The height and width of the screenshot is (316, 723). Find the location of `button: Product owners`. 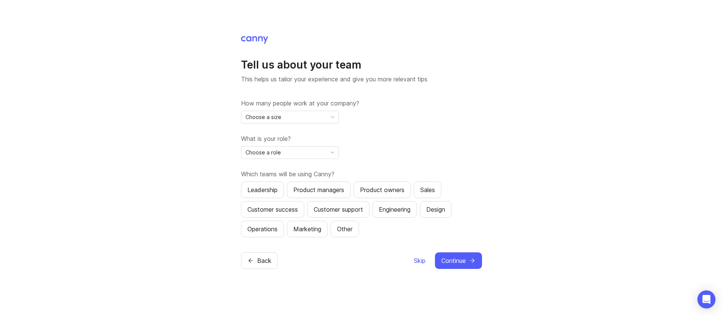

button: Product owners is located at coordinates (382, 190).